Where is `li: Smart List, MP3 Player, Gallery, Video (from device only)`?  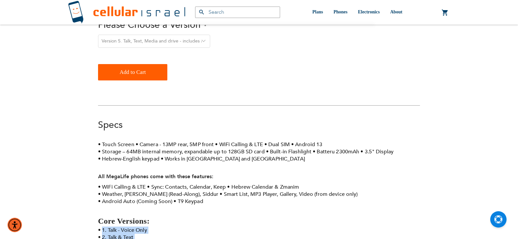 li: Smart List, MP3 Player, Gallery, Video (from device only) is located at coordinates (288, 194).